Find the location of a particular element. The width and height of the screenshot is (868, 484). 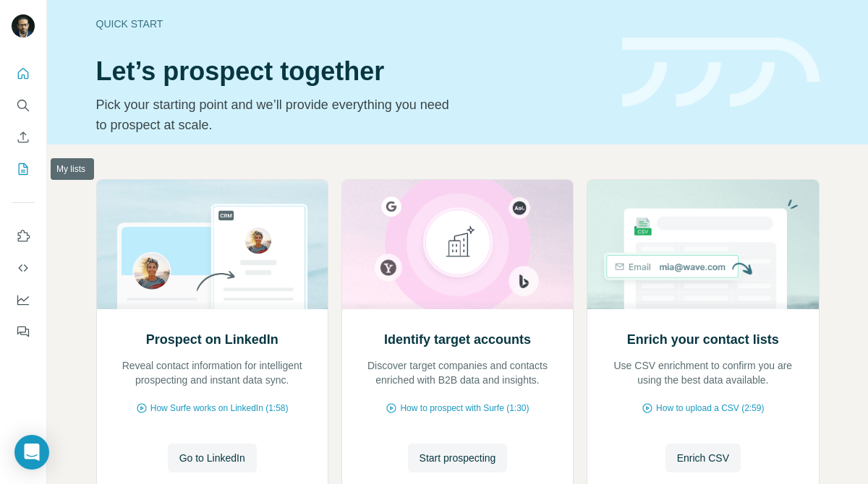

h2: Identify target accounts is located at coordinates (457, 340).